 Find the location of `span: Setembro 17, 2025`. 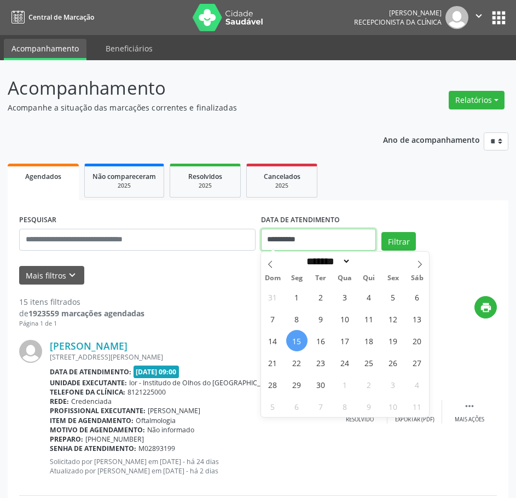

span: Setembro 17, 2025 is located at coordinates (345, 340).